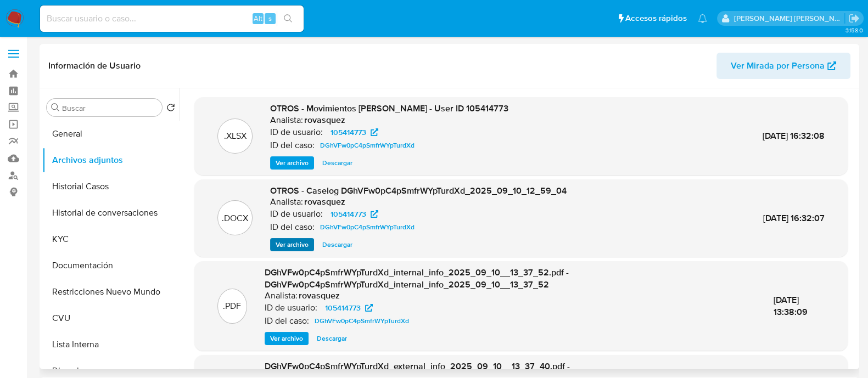 Image resolution: width=868 pixels, height=378 pixels. What do you see at coordinates (778, 66) in the screenshot?
I see `span: Ver Mirada por Persona` at bounding box center [778, 66].